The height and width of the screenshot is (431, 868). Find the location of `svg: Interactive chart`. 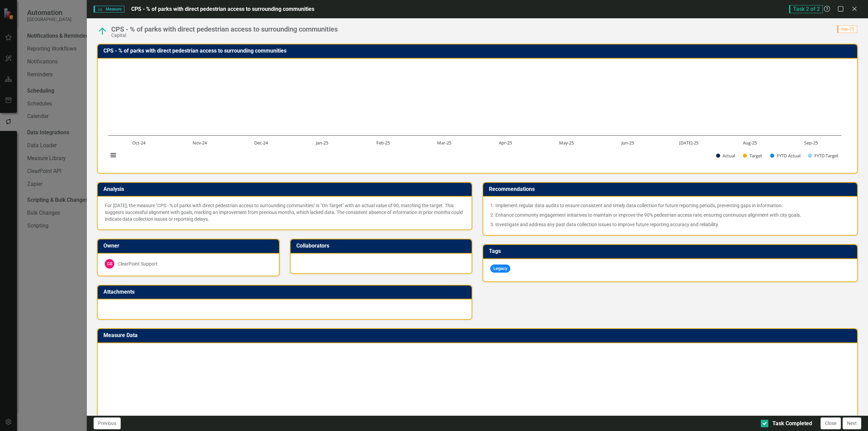

svg: Interactive chart is located at coordinates (475, 115).